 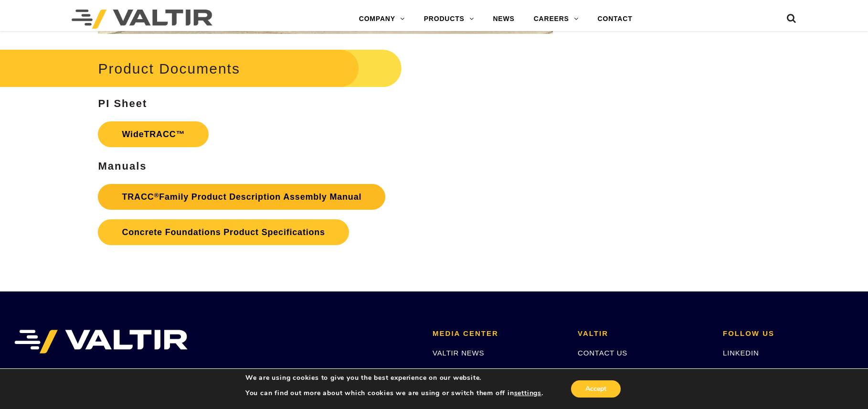 What do you see at coordinates (142, 19) in the screenshot?
I see `img: Valtir` at bounding box center [142, 19].